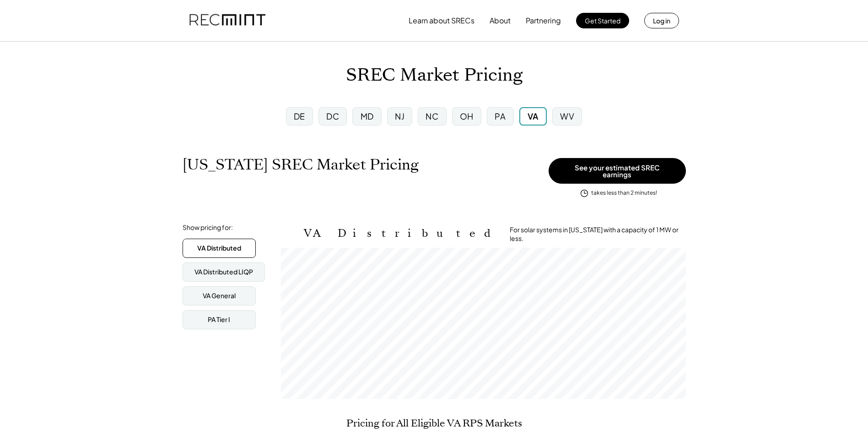  Describe the element at coordinates (434, 423) in the screenshot. I see `h2: Pricing for All Eligible VA RPS Markets` at that location.